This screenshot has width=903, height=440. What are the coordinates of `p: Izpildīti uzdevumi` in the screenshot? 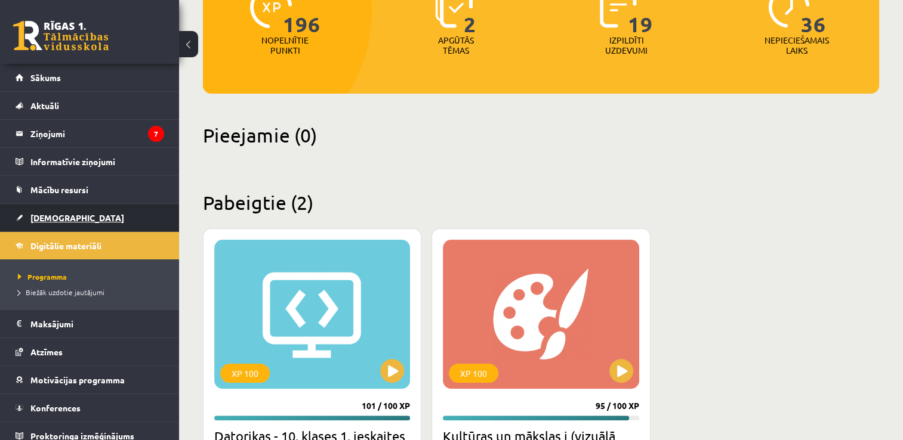 It's located at (626, 45).